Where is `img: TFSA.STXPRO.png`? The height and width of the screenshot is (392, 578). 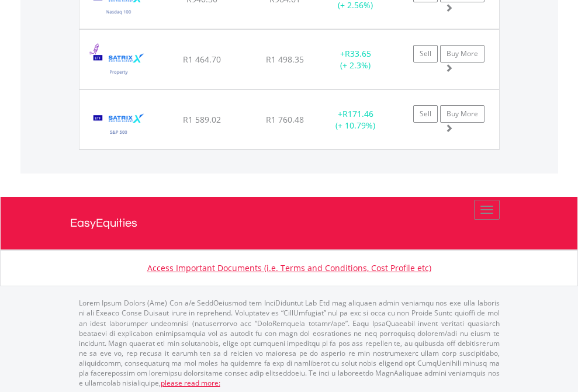 img: TFSA.STXPRO.png is located at coordinates (118, 65).